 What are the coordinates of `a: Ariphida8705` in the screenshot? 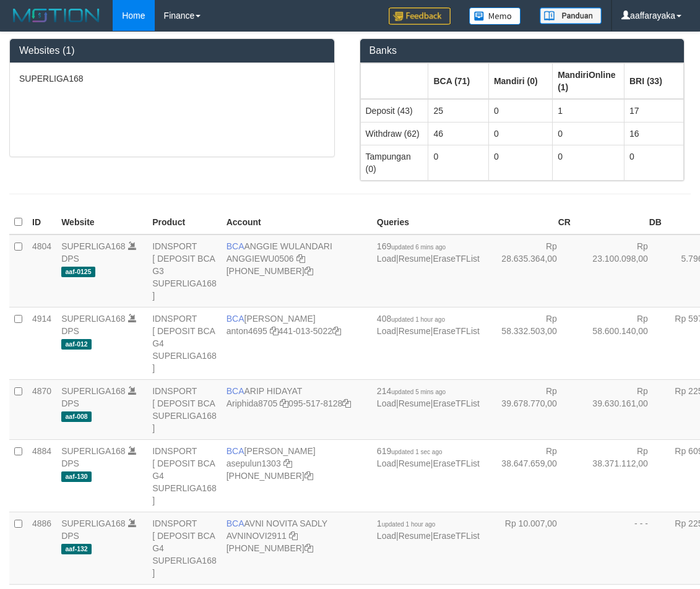 It's located at (252, 403).